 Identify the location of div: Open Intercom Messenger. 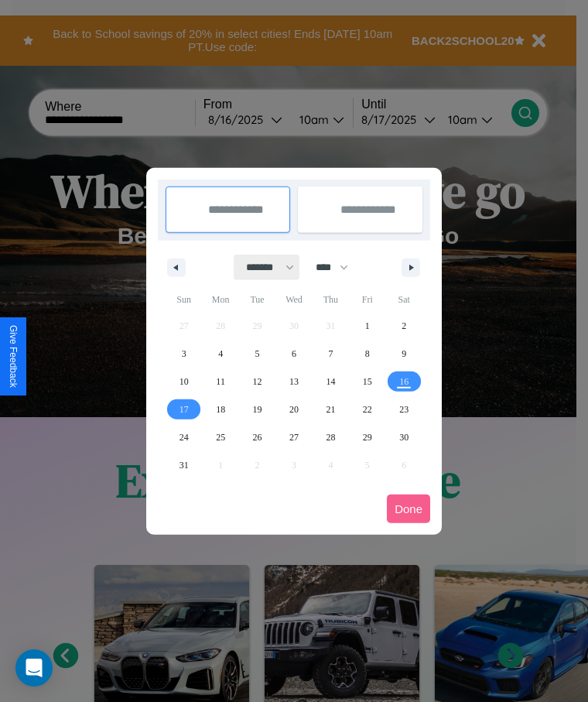
(34, 668).